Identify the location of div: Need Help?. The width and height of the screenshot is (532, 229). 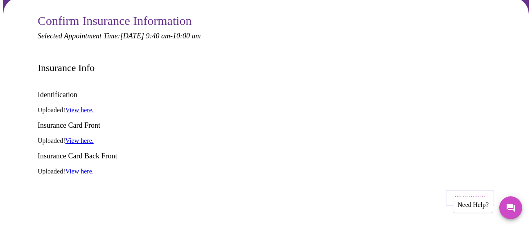
(473, 205).